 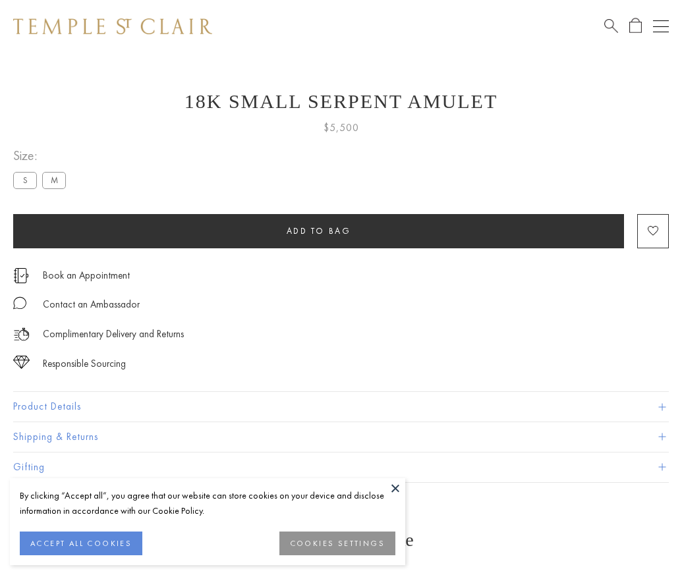 What do you see at coordinates (25, 180) in the screenshot?
I see `label: S` at bounding box center [25, 180].